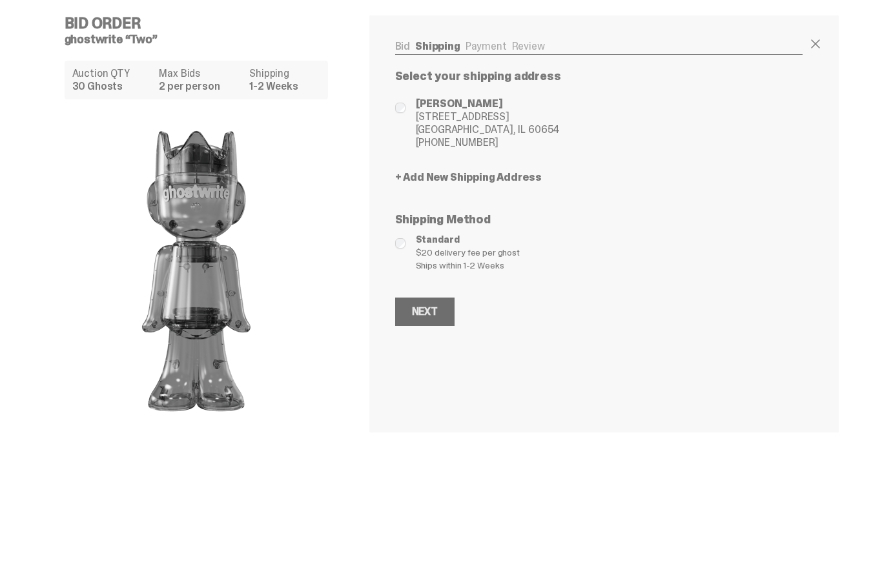  What do you see at coordinates (599, 76) in the screenshot?
I see `p: Select your shipping address` at bounding box center [599, 76].